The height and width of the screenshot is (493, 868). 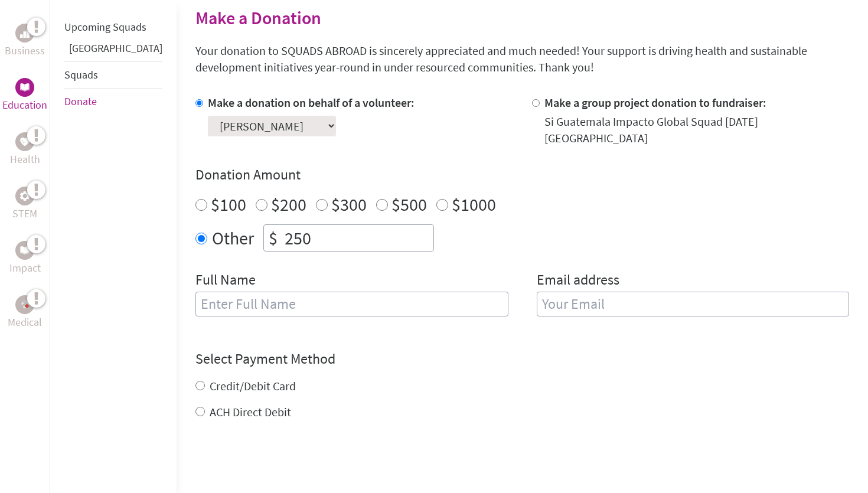 I want to click on a: Upcoming Squads, so click(x=105, y=27).